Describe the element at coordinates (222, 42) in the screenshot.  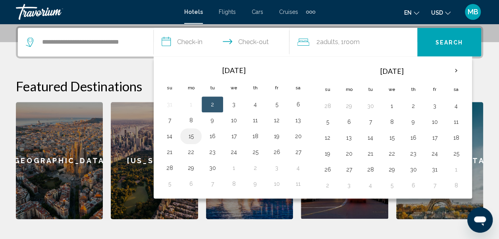
I see `button: Check in and out dates` at that location.